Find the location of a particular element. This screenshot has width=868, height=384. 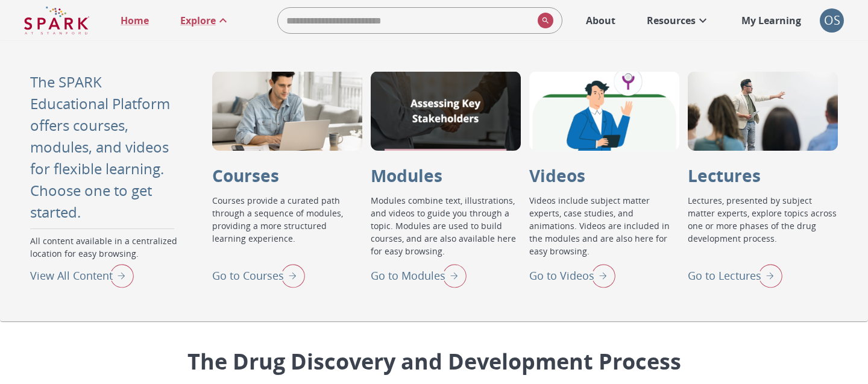

p: Lectures, presented by subject matter experts, explore topics across one or more phases of the dr... is located at coordinates (763, 227).